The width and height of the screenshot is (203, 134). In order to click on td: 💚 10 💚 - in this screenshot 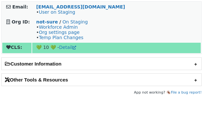, I will do `click(116, 48)`.